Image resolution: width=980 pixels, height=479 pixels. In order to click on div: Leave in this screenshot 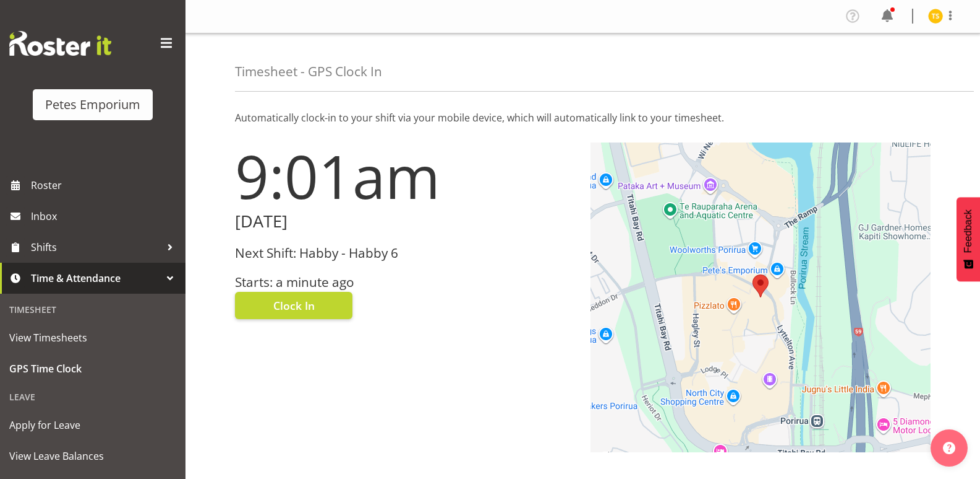, I will do `click(93, 396)`.